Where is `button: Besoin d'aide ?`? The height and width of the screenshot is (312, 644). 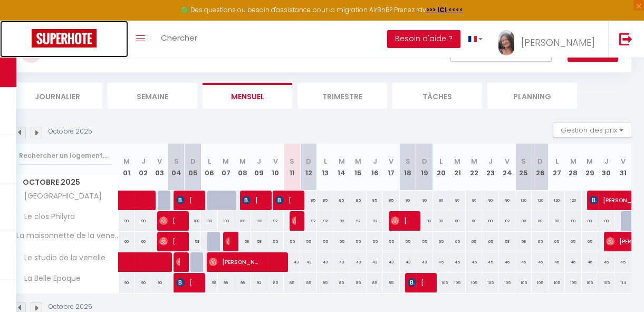
button: Besoin d'aide ? is located at coordinates (424, 39).